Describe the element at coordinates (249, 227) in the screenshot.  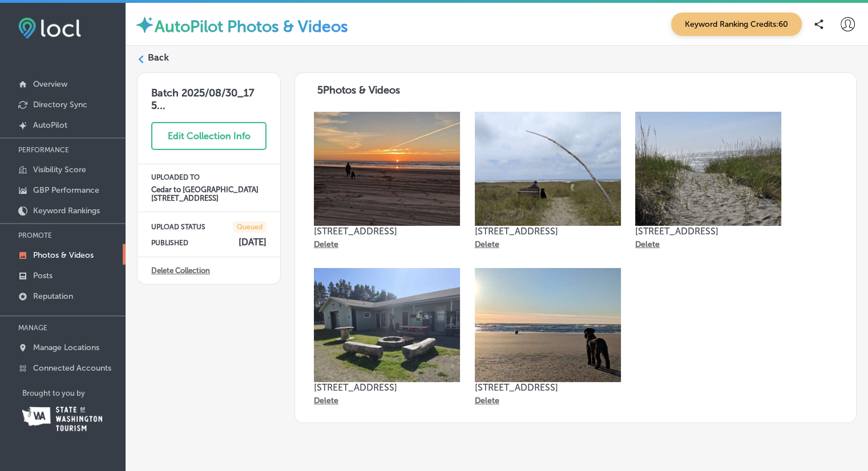
I see `span: Queued` at that location.